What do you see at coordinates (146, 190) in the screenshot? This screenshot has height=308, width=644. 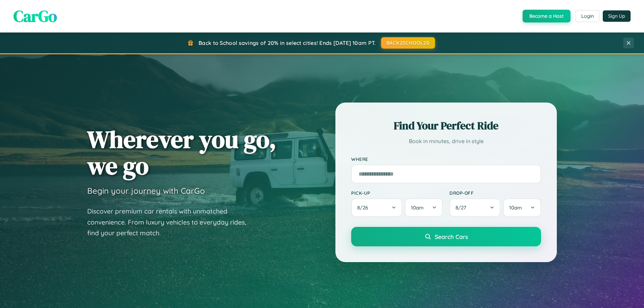 I see `h3: Begin your journey with CarGo` at bounding box center [146, 190].